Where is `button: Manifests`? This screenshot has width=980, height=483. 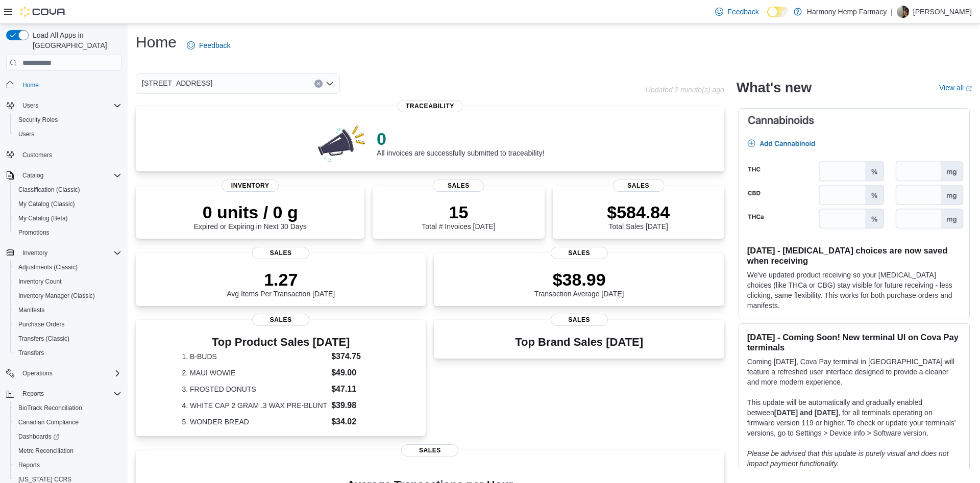
button: Manifests is located at coordinates (68, 310).